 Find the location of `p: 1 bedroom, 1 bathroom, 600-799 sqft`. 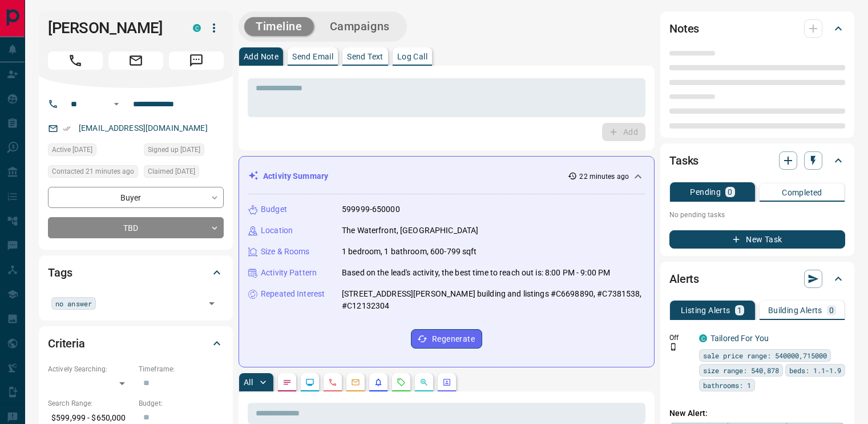

p: 1 bedroom, 1 bathroom, 600-799 sqft is located at coordinates (409, 251).